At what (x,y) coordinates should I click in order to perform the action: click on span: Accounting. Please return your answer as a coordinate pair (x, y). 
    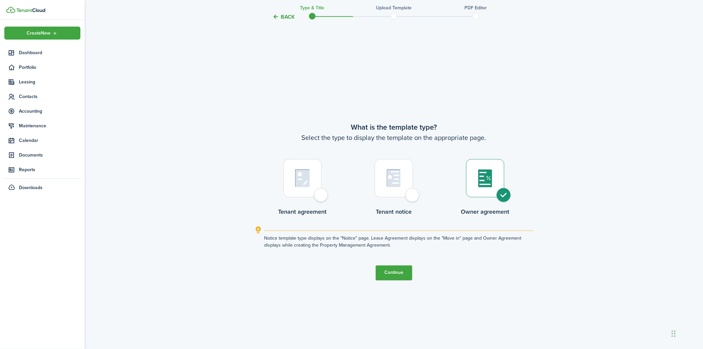
    Looking at the image, I should click on (50, 111).